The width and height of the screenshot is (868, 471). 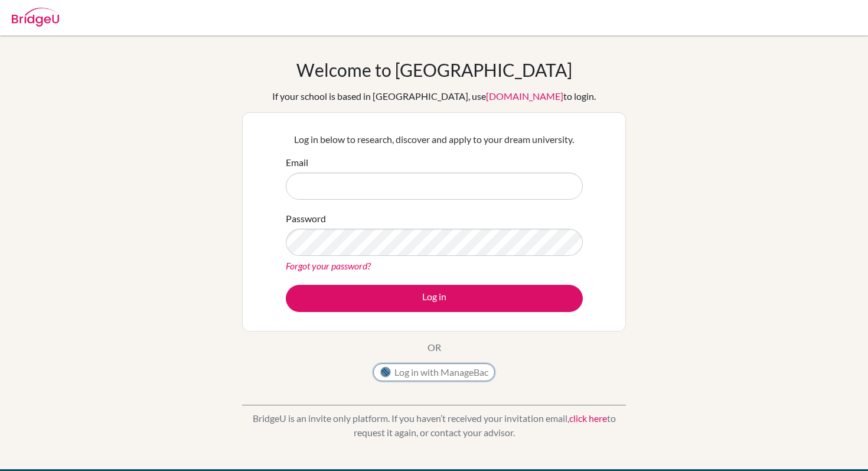 I want to click on label: Password, so click(x=306, y=218).